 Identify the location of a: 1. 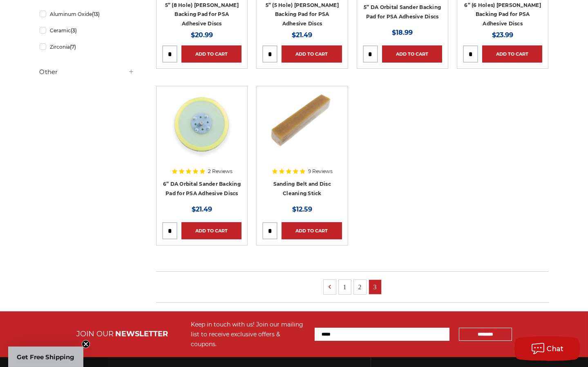
(345, 287).